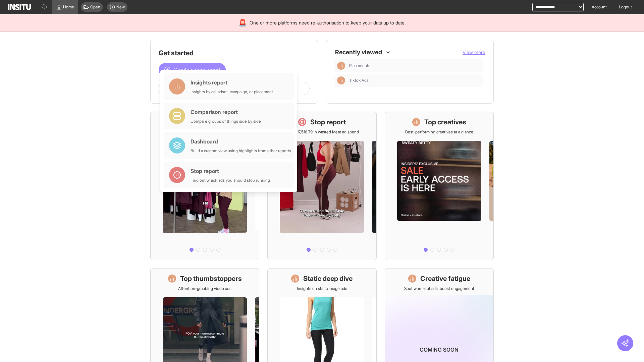  Describe the element at coordinates (95, 7) in the screenshot. I see `span: Open` at that location.